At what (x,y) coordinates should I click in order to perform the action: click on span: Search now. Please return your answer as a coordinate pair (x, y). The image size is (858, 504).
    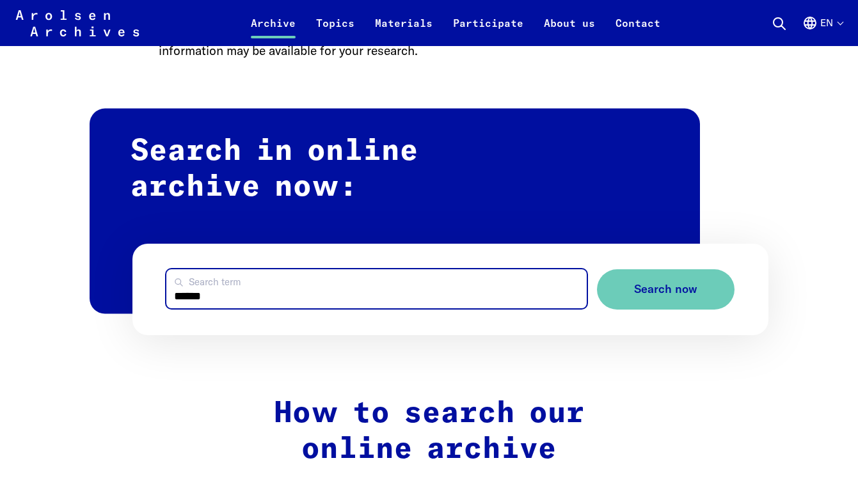
    Looking at the image, I should click on (665, 289).